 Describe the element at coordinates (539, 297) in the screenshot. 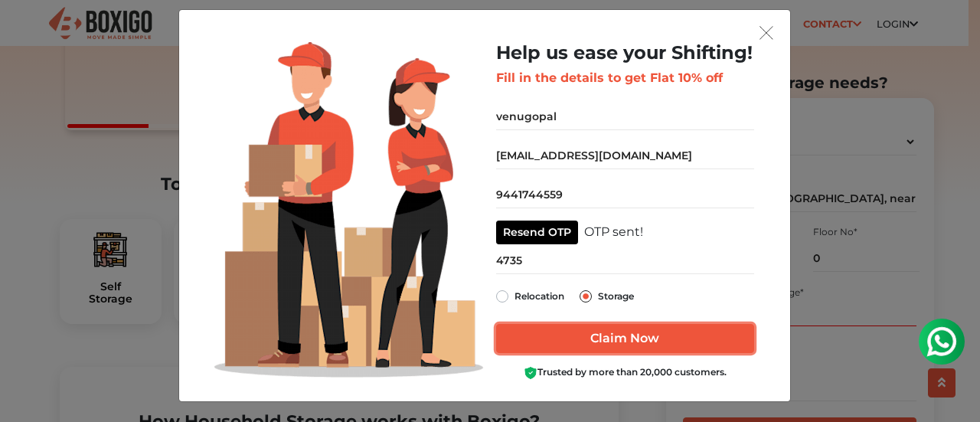

I see `label: Relocation` at that location.